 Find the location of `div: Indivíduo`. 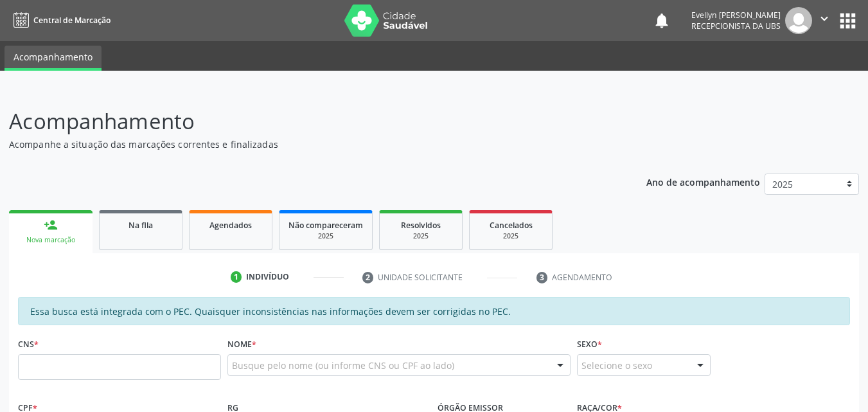

div: Indivíduo is located at coordinates (268, 276).